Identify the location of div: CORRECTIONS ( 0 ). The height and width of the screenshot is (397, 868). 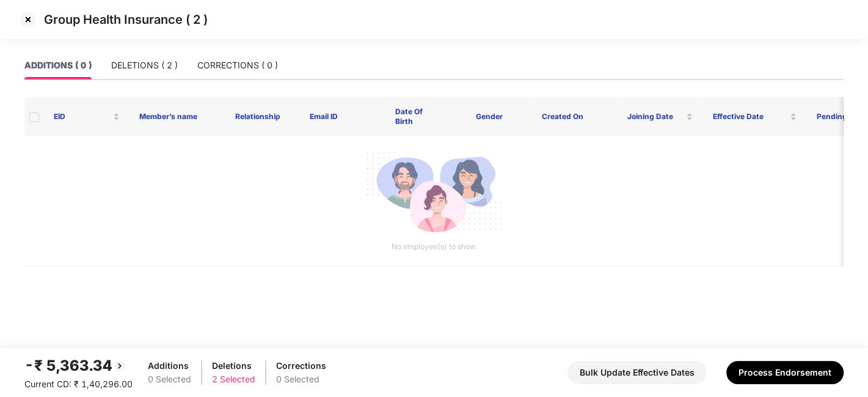
(238, 65).